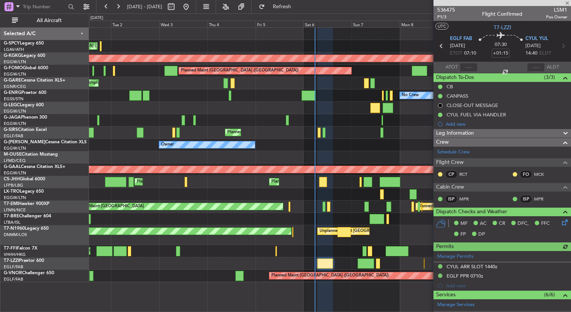  What do you see at coordinates (24, 191) in the screenshot?
I see `a: LX-TROLegacy 650` at bounding box center [24, 191].